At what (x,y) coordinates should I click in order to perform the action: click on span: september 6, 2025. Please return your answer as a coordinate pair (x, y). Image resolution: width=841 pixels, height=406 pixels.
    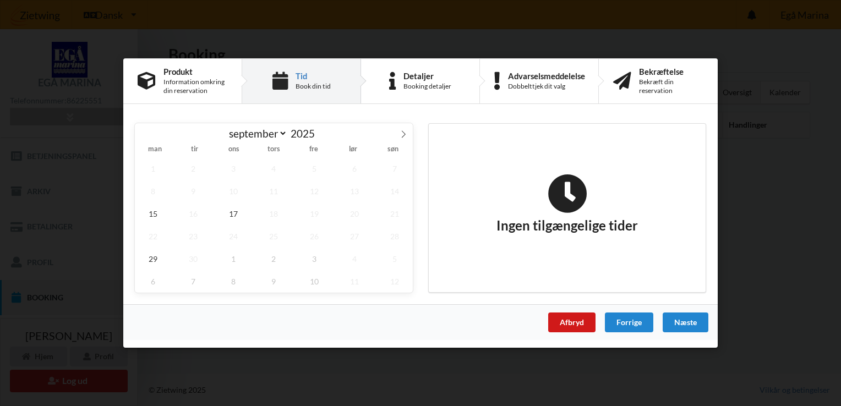
    Looking at the image, I should click on (355, 168).